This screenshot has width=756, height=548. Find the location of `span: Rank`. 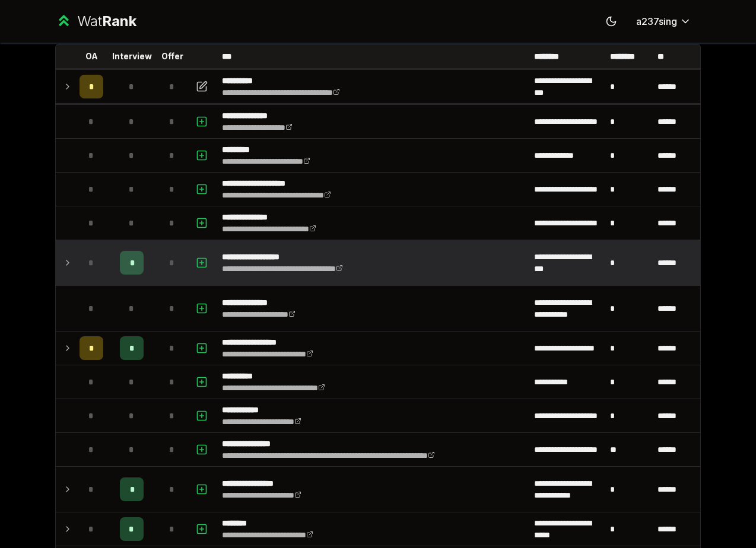

span: Rank is located at coordinates (119, 21).